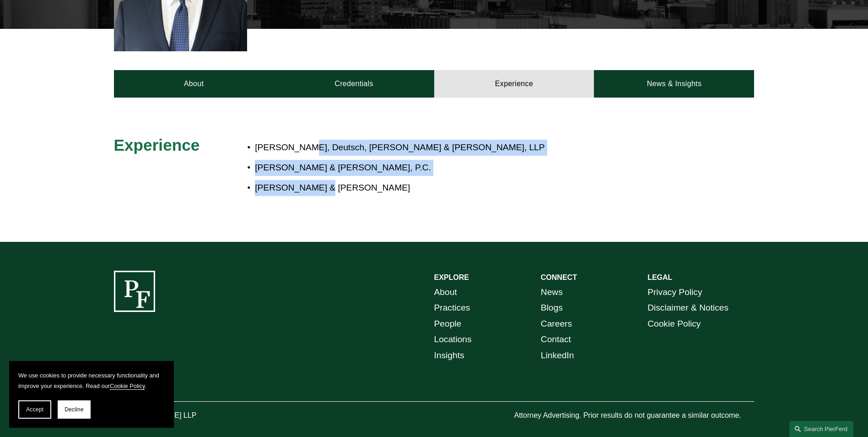 This screenshot has width=868, height=437. Describe the element at coordinates (688, 308) in the screenshot. I see `a: Disclaimer & Notices` at that location.